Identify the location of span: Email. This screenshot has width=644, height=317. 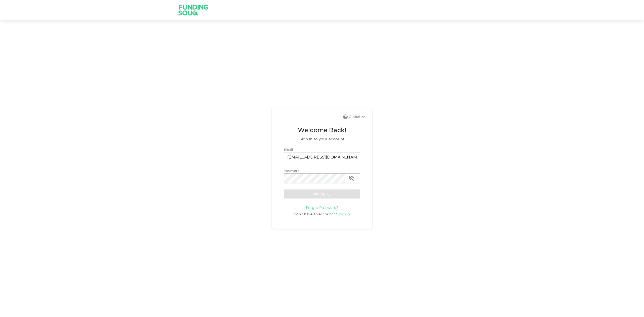
(288, 149).